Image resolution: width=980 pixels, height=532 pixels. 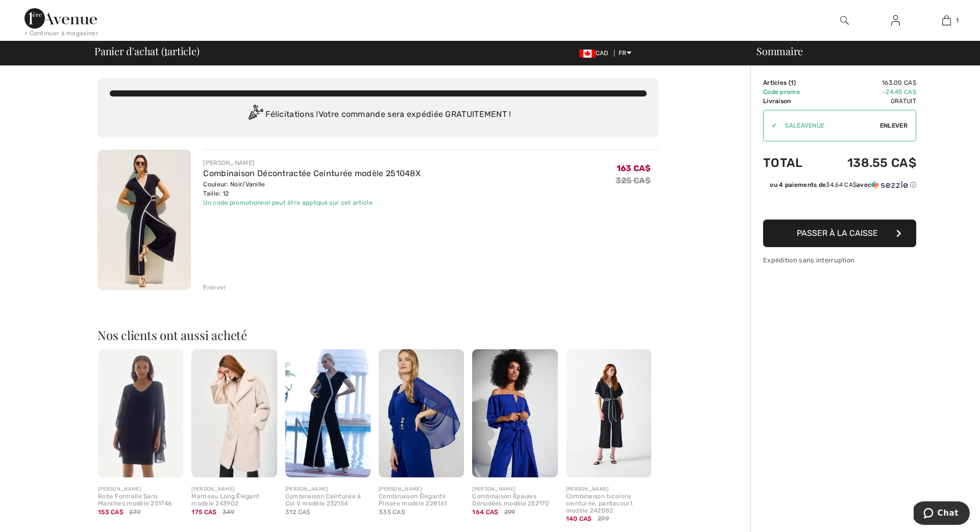 What do you see at coordinates (895, 21) in the screenshot?
I see `img: Mes infos` at bounding box center [895, 21].